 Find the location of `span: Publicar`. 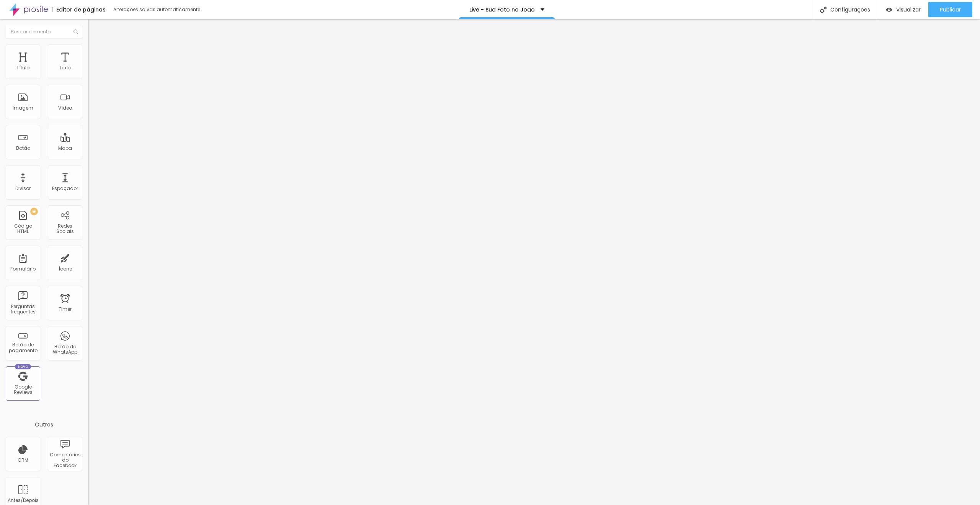

span: Publicar is located at coordinates (950, 9).